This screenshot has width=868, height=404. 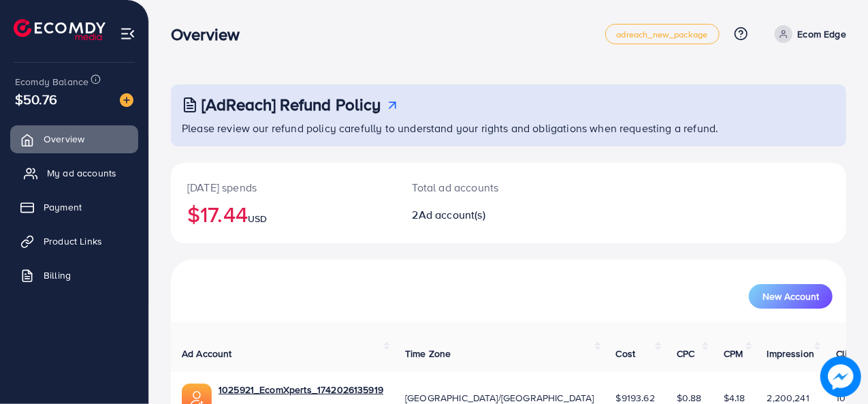 I want to click on span: Billing, so click(x=57, y=276).